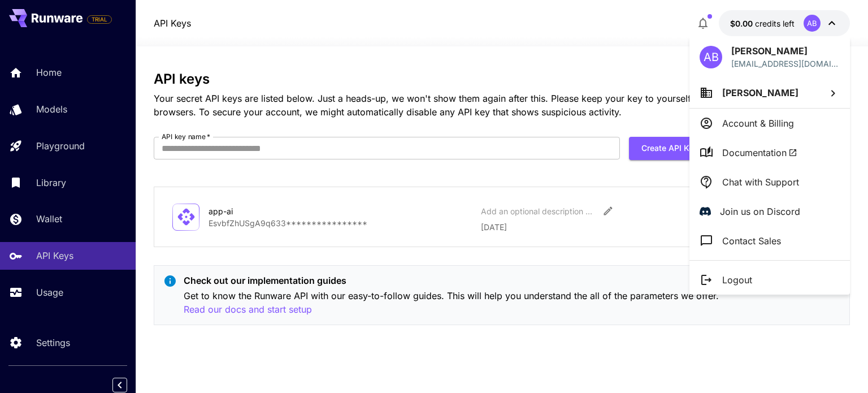 The height and width of the screenshot is (393, 868). I want to click on span: Documentation, so click(760, 152).